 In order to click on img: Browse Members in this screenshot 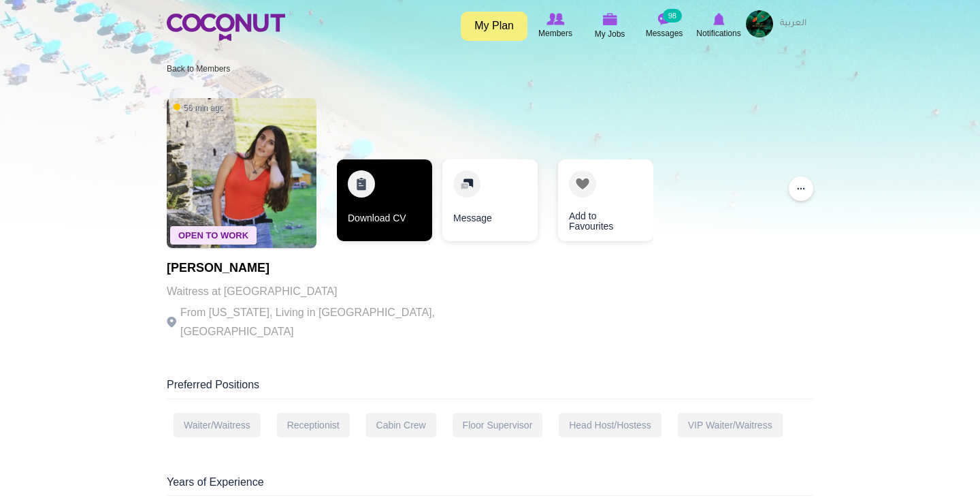, I will do `click(555, 19)`.